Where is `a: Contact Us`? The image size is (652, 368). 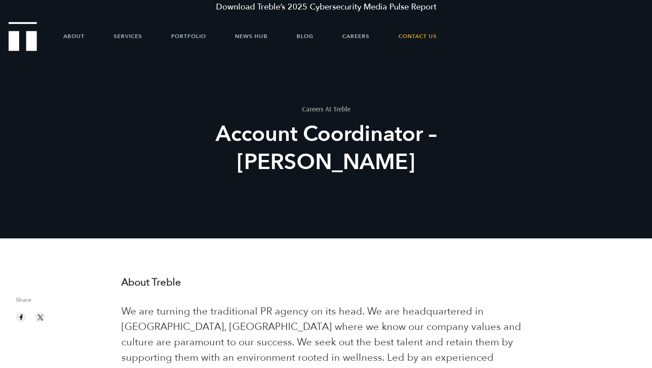 a: Contact Us is located at coordinates (417, 36).